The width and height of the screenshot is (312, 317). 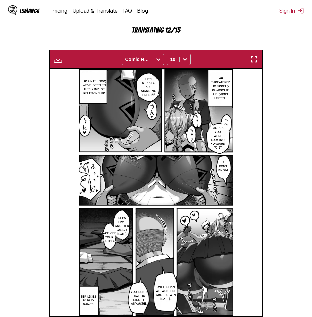 What do you see at coordinates (291, 11) in the screenshot?
I see `button: Sign In` at bounding box center [291, 11].